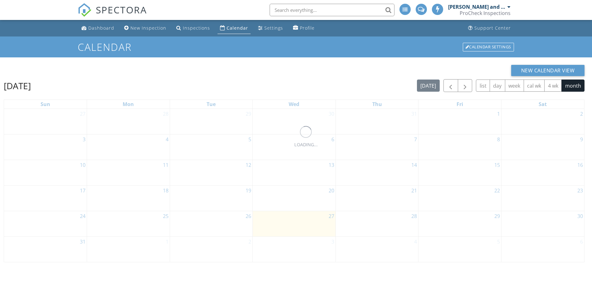  What do you see at coordinates (377, 104) in the screenshot?
I see `a: Thursday` at bounding box center [377, 104].